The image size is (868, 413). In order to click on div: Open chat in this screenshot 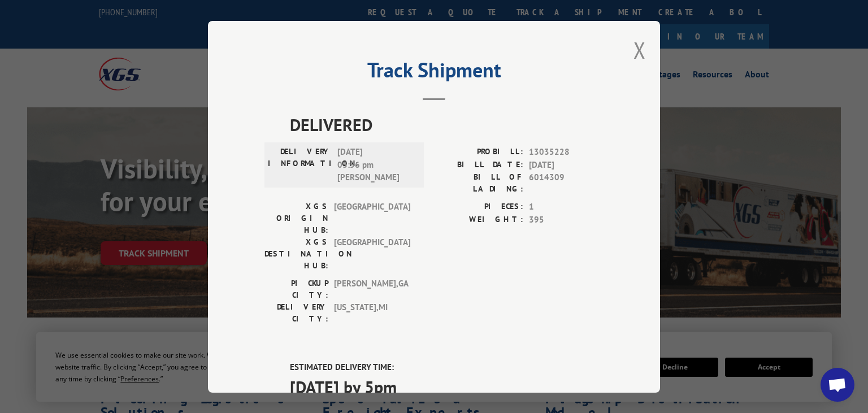, I will do `click(838, 385)`.